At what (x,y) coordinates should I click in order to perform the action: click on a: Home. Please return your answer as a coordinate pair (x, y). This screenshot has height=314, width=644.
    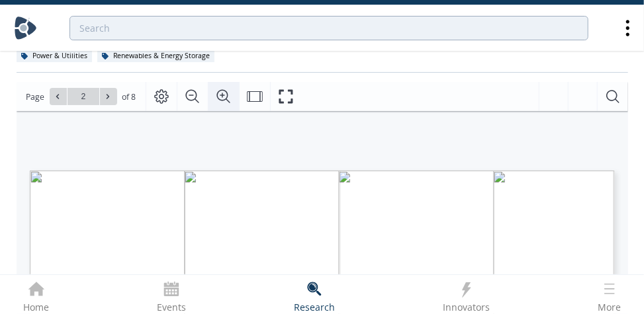
    Looking at the image, I should click on (25, 28).